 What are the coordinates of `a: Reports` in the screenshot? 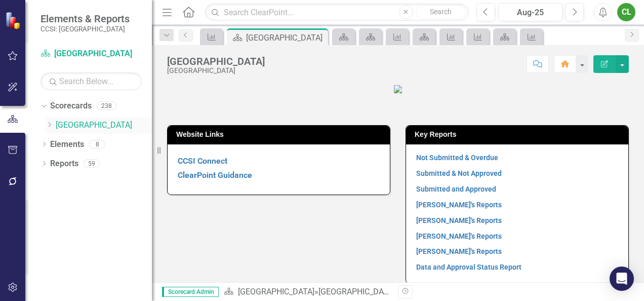 It's located at (64, 164).